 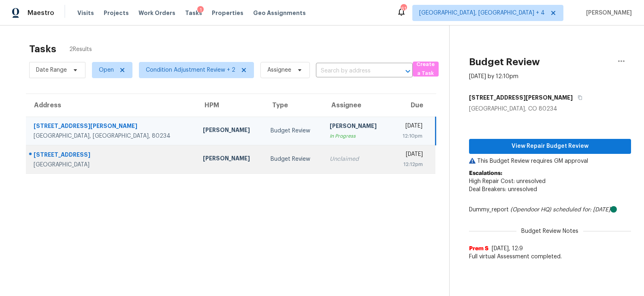 What do you see at coordinates (410, 165) in the screenshot?
I see `div: 12:12pm` at bounding box center [410, 165].